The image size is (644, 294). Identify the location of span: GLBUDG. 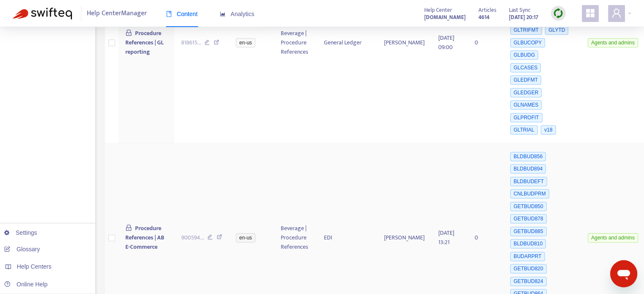
(525, 55).